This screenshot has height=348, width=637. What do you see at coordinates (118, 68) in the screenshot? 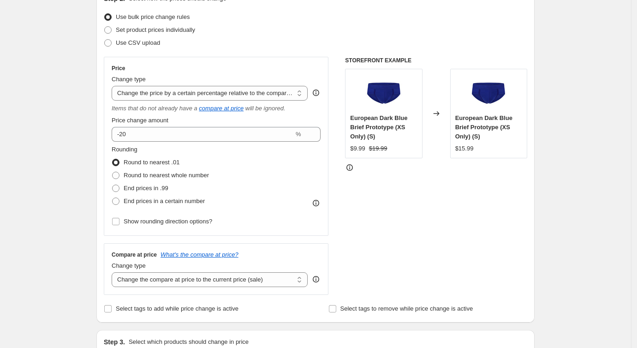
I see `h3: Price` at bounding box center [118, 68].